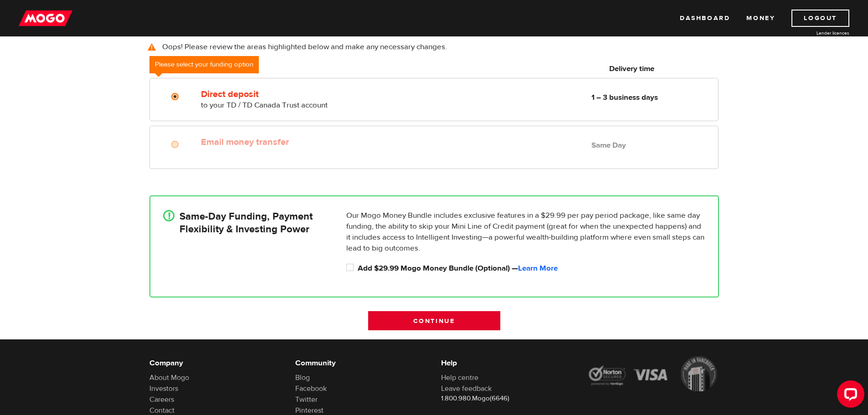 This screenshot has width=868, height=415. What do you see at coordinates (306, 95) in the screenshot?
I see `label: Direct deposit` at bounding box center [306, 95].